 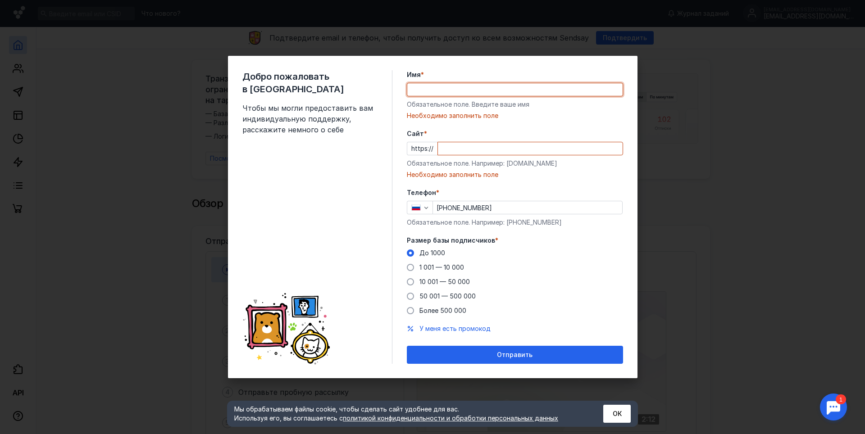 I want to click on div: Обязательное поле. Введите ваше имя, so click(x=515, y=105).